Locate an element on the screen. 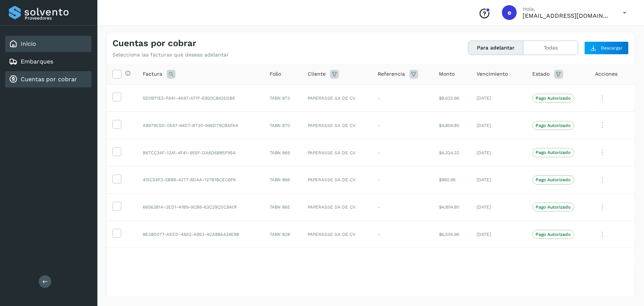 The width and height of the screenshot is (644, 306). td: TABN 873 is located at coordinates (283, 98).